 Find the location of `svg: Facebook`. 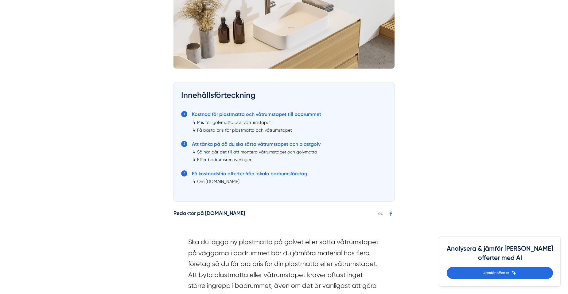

svg: Facebook is located at coordinates (391, 213).